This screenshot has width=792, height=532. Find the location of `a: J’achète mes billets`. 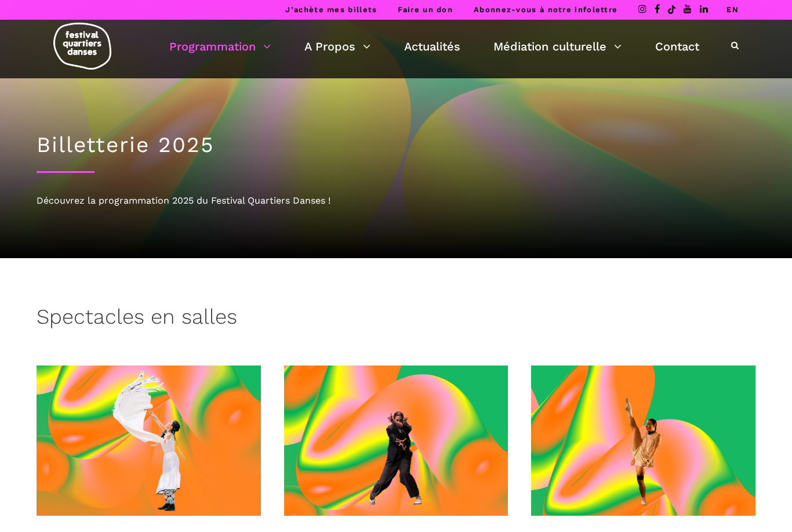

a: J’achète mes billets is located at coordinates (331, 9).